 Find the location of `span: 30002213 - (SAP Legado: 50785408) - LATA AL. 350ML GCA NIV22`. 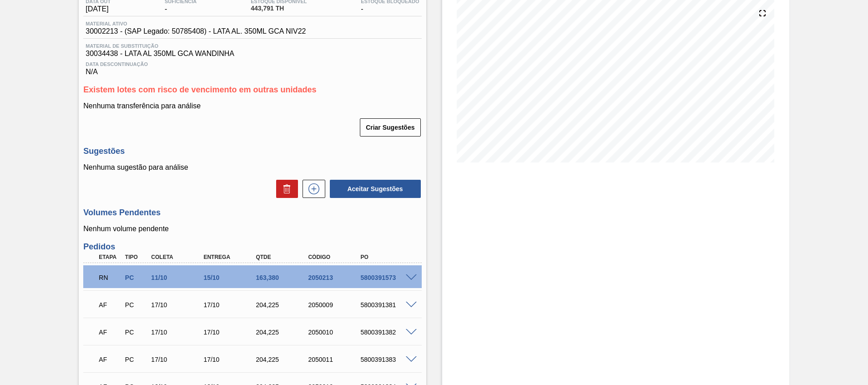

span: 30002213 - (SAP Legado: 50785408) - LATA AL. 350ML GCA NIV22 is located at coordinates (196, 31).